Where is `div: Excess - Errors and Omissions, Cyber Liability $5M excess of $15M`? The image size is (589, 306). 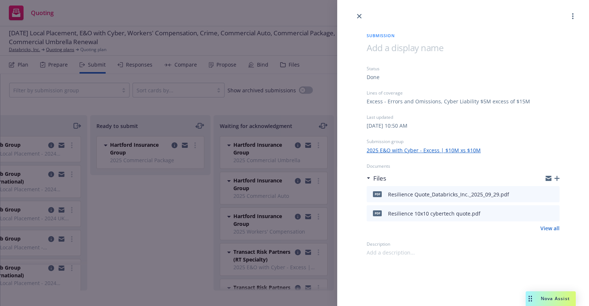
div: Excess - Errors and Omissions, Cyber Liability $5M excess of $15M is located at coordinates (449, 101).